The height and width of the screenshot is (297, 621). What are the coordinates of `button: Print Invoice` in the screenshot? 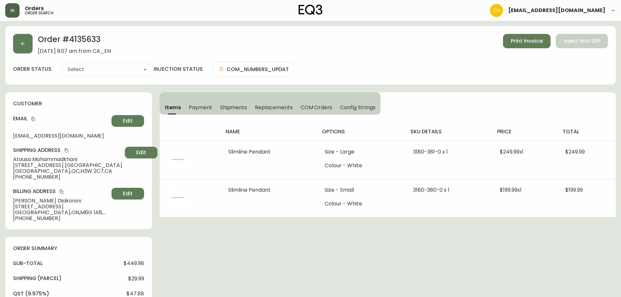 It's located at (527, 41).